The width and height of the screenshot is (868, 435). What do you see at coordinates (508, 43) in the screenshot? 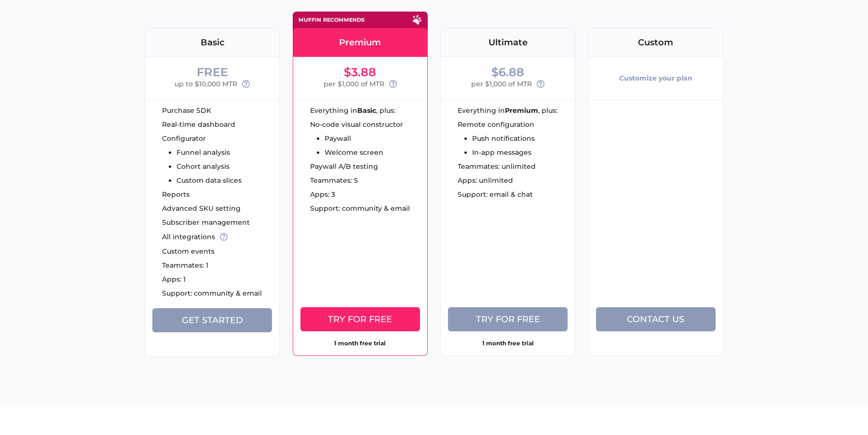
I see `div: Ultimate` at bounding box center [508, 43].